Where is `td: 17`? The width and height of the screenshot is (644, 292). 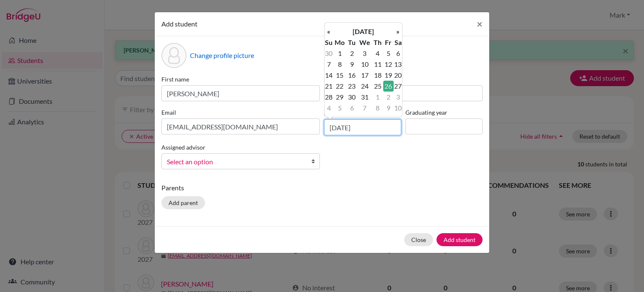 td: 17 is located at coordinates (364, 75).